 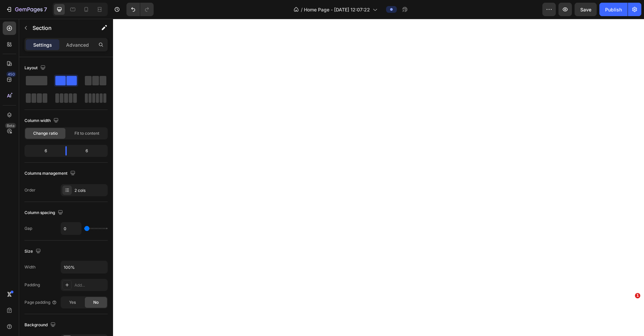 I want to click on button: Publish, so click(x=613, y=10).